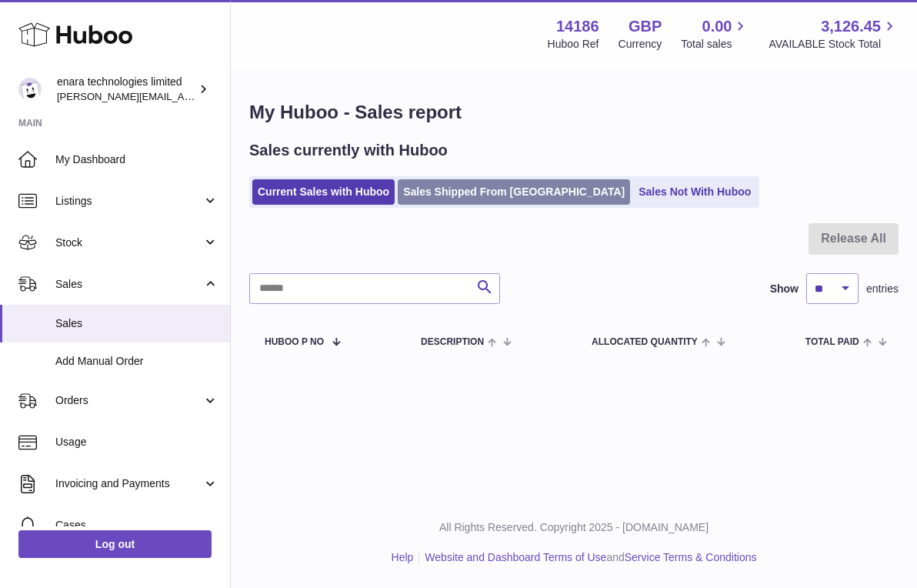  Describe the element at coordinates (453, 342) in the screenshot. I see `span: Description` at that location.